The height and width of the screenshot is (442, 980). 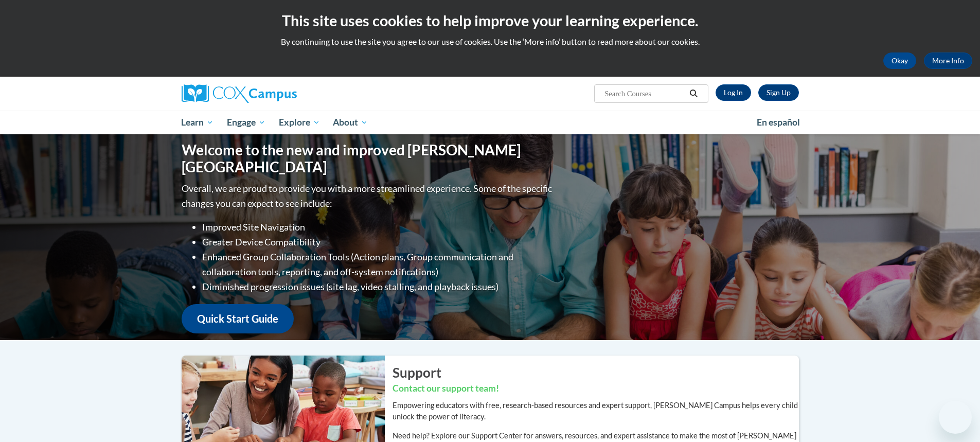 What do you see at coordinates (197, 123) in the screenshot?
I see `span: Learn` at bounding box center [197, 123].